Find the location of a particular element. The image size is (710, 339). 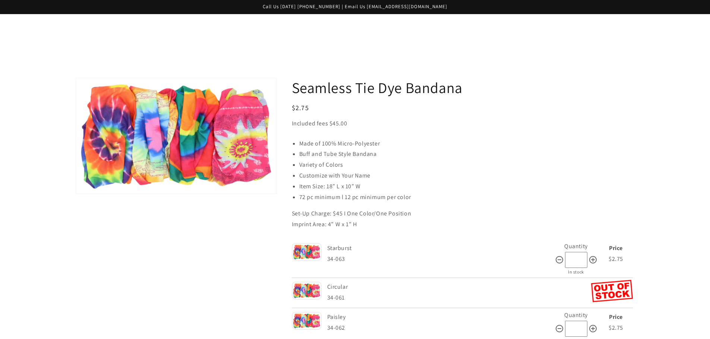

div: Starburst is located at coordinates (440, 249).